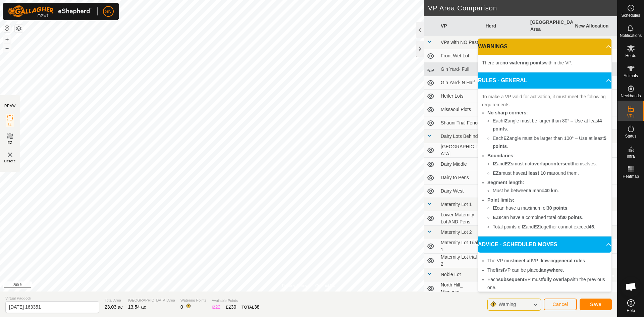  Describe the element at coordinates (501, 200) in the screenshot. I see `b: Point limits:` at that location.